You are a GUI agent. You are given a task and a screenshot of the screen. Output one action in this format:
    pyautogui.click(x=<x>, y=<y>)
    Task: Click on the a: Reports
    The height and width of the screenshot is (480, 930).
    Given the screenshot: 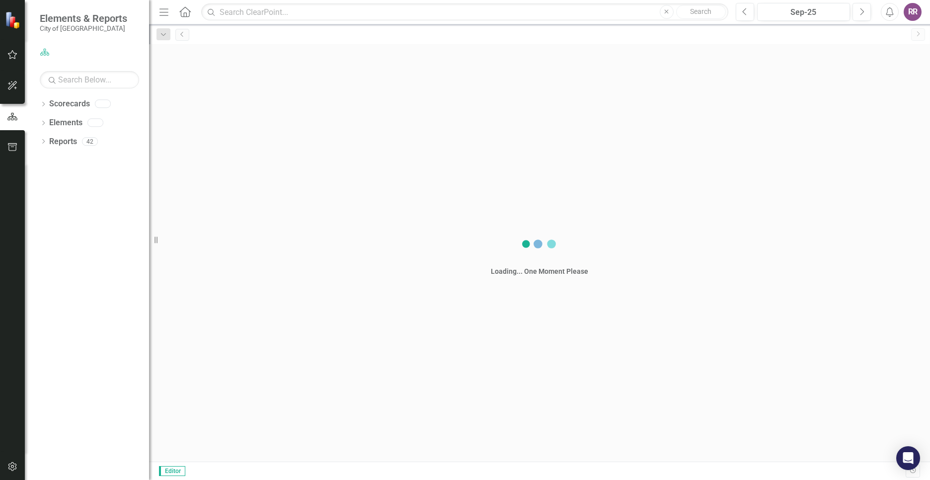 What is the action you would take?
    pyautogui.click(x=63, y=142)
    